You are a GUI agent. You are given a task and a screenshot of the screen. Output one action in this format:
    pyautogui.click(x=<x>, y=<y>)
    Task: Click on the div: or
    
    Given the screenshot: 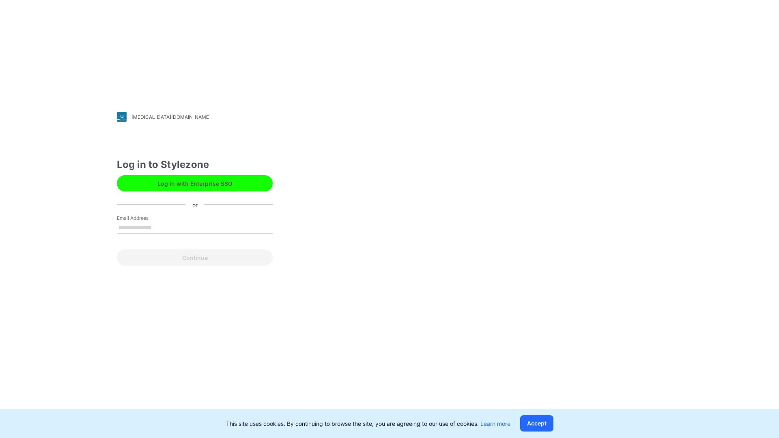 What is the action you would take?
    pyautogui.click(x=195, y=205)
    